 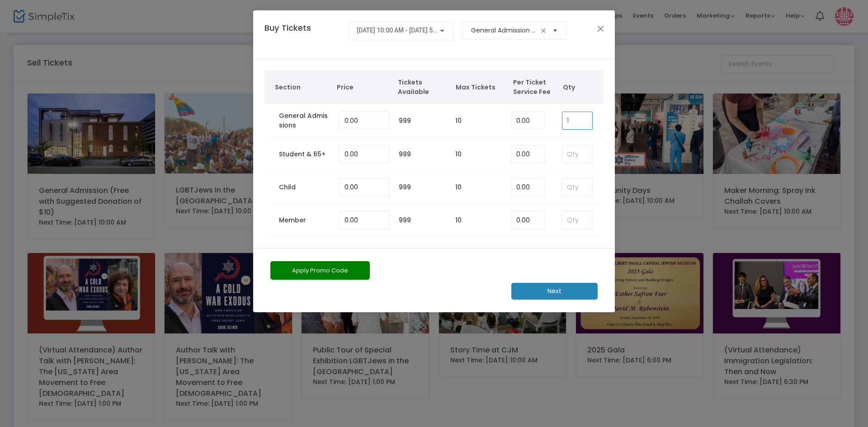 I want to click on label: General Admissions, so click(x=305, y=121).